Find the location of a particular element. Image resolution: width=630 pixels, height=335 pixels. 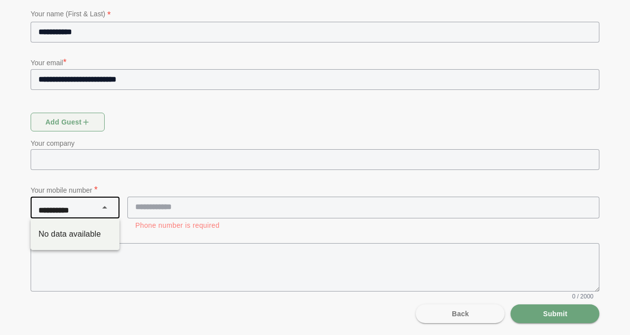

span: Submit is located at coordinates (555, 314).